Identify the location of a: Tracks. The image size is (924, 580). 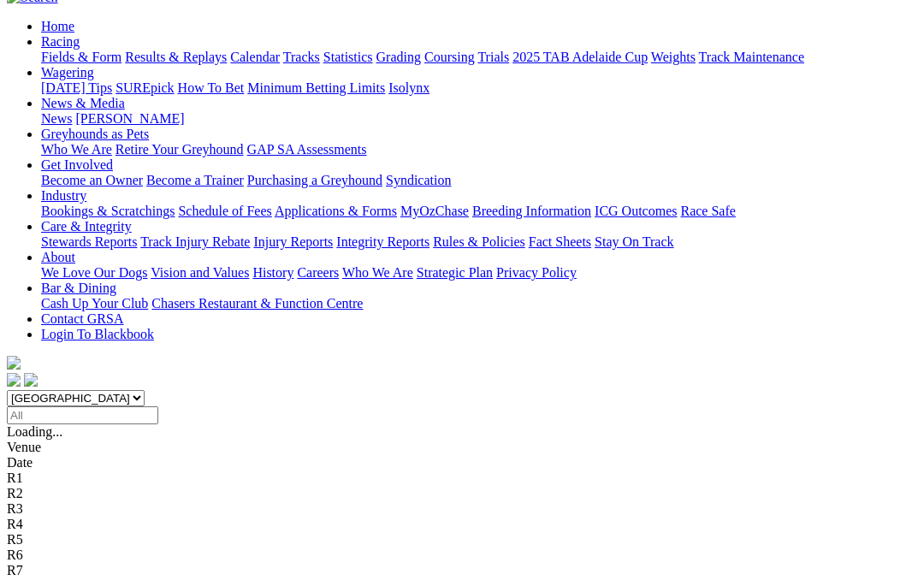
(301, 57).